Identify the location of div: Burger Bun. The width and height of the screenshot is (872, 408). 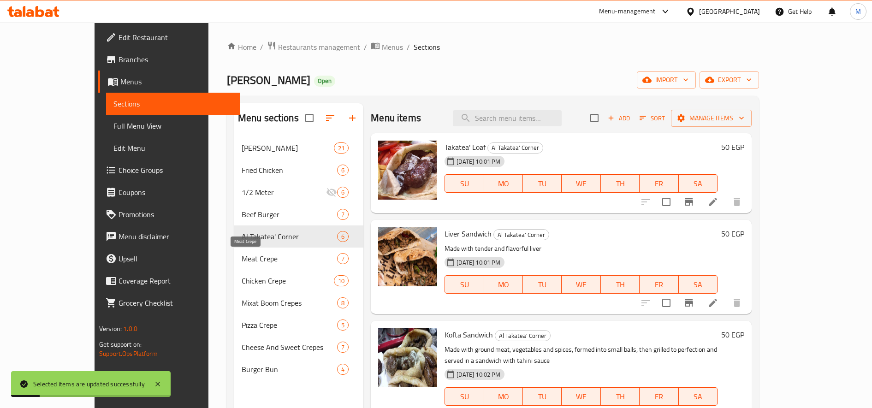
(289, 369).